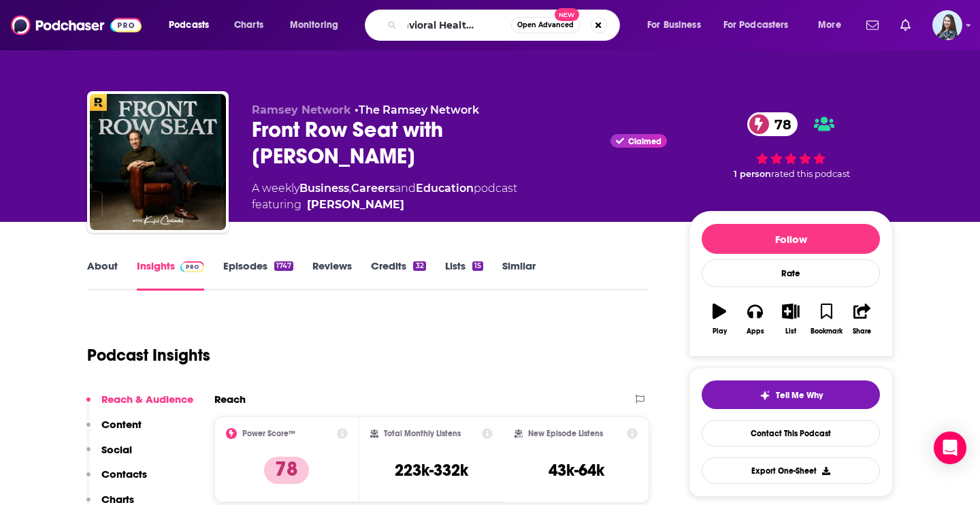 This screenshot has width=980, height=505. I want to click on span: Podcasts, so click(188, 26).